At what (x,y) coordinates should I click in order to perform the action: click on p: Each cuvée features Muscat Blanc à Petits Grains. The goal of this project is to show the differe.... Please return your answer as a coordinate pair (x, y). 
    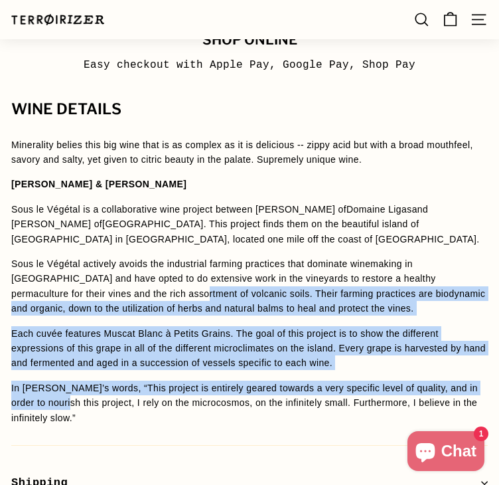
    Looking at the image, I should click on (250, 348).